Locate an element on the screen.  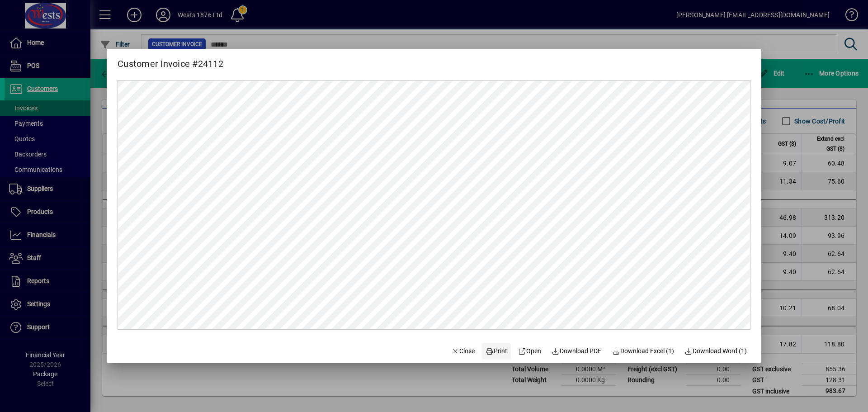
button: Close is located at coordinates (463, 351).